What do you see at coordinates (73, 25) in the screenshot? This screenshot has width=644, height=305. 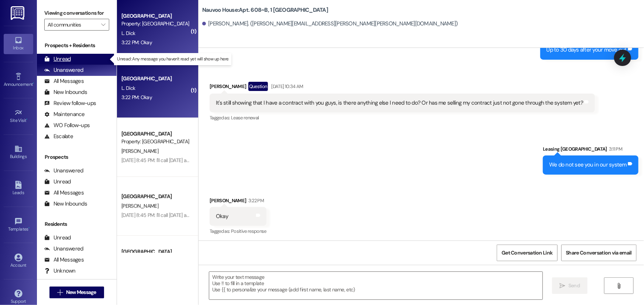 I see `input: All communities` at bounding box center [73, 25].